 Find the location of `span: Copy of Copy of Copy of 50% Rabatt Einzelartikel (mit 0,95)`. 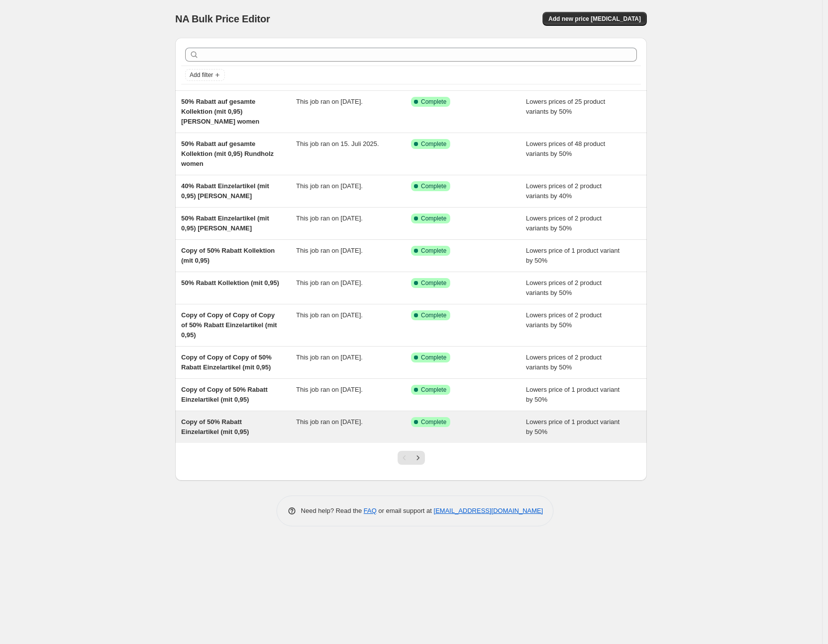

span: Copy of Copy of Copy of 50% Rabatt Einzelartikel (mit 0,95) is located at coordinates (226, 362).